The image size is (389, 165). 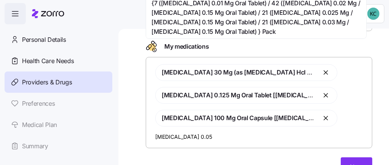 I want to click on img: c1121e28a5c8381fe0dc3f30f92732fc, so click(x=373, y=14).